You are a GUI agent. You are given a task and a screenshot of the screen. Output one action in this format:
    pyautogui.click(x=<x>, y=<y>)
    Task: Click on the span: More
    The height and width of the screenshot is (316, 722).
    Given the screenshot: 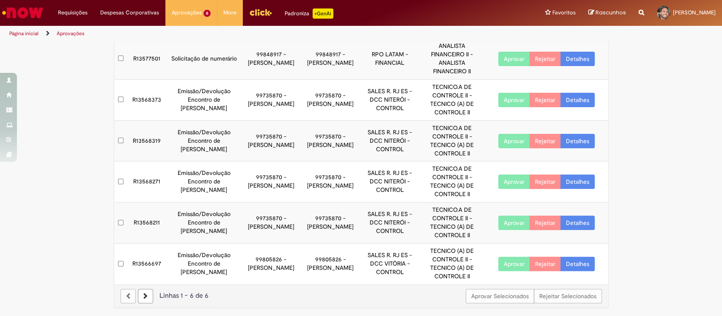 What is the action you would take?
    pyautogui.click(x=230, y=13)
    